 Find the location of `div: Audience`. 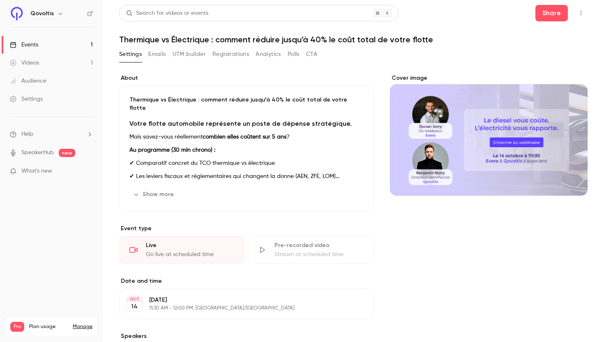

div: Audience is located at coordinates (28, 81).